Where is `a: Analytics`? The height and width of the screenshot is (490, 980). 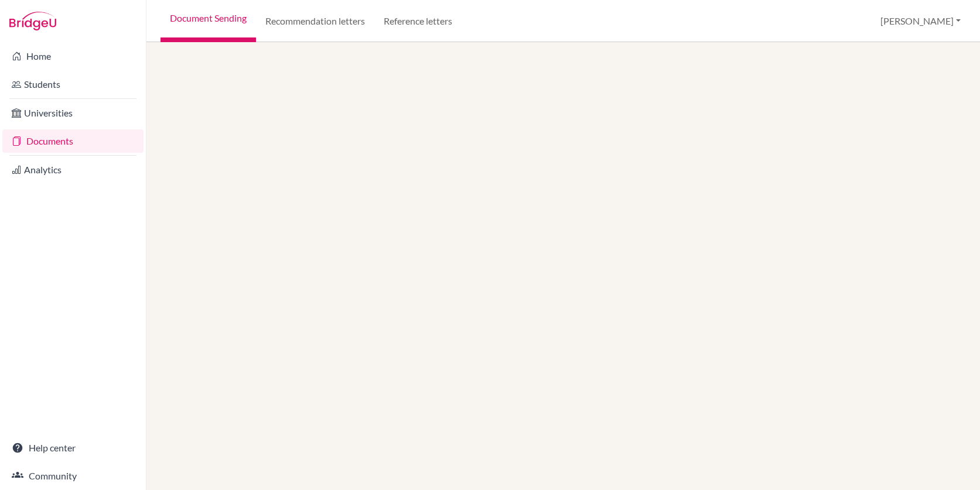
a: Analytics is located at coordinates (73, 170).